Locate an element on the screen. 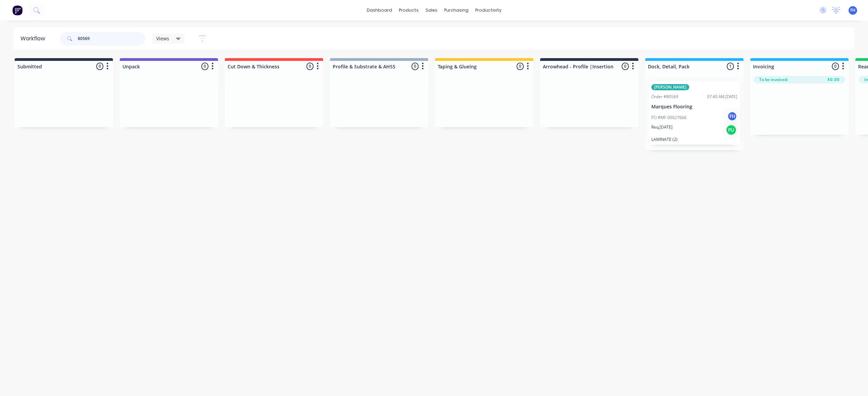 The width and height of the screenshot is (868, 396). img: Factory is located at coordinates (18, 11).